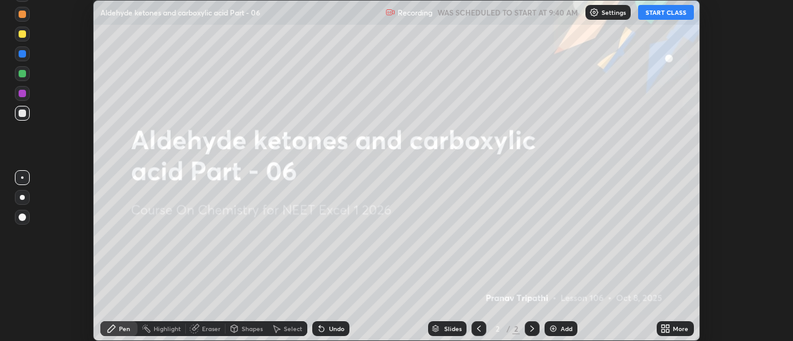 The width and height of the screenshot is (793, 341). I want to click on div: Pen, so click(124, 329).